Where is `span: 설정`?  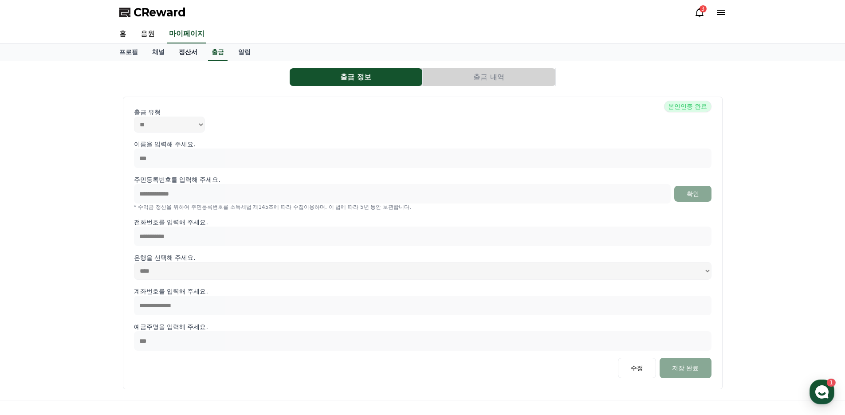 span: 설정 is located at coordinates (142, 298).